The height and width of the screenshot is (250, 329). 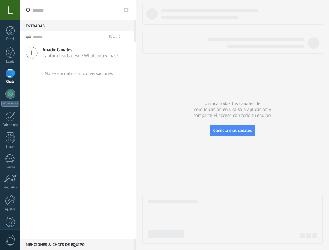 What do you see at coordinates (80, 50) in the screenshot?
I see `span: Añadir Canales` at bounding box center [80, 50].